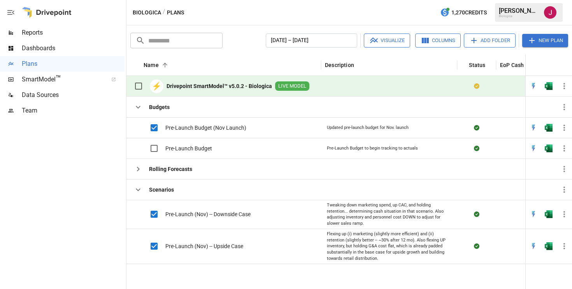 This screenshot has height=289, width=572. I want to click on div: Your plan has changes in Excel that are not reflected in the Drivepoint Data Warehouse, select "S..., so click(477, 86).